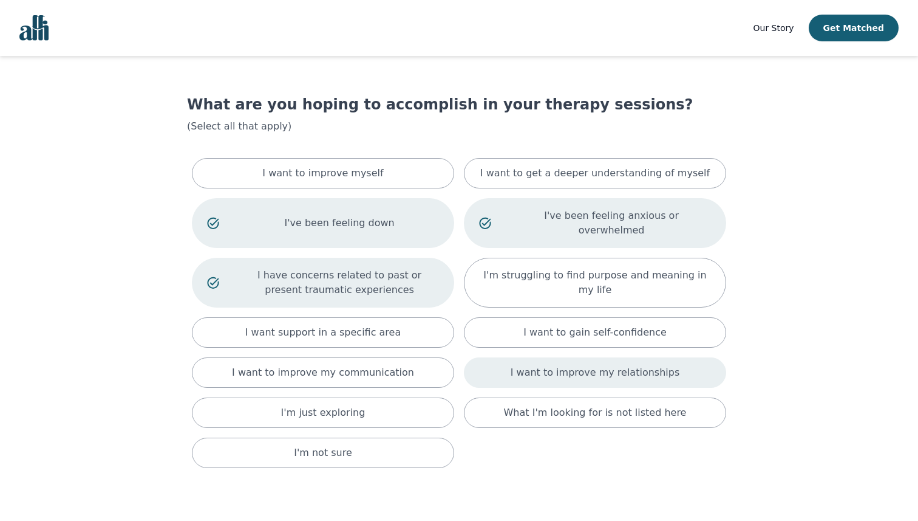  Describe the element at coordinates (595, 282) in the screenshot. I see `p: I'm struggling to find purpose and meaning in my life` at that location.